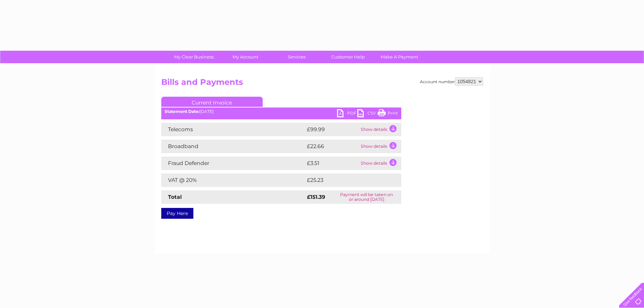  Describe the element at coordinates (332, 163) in the screenshot. I see `td: £3.51` at that location.